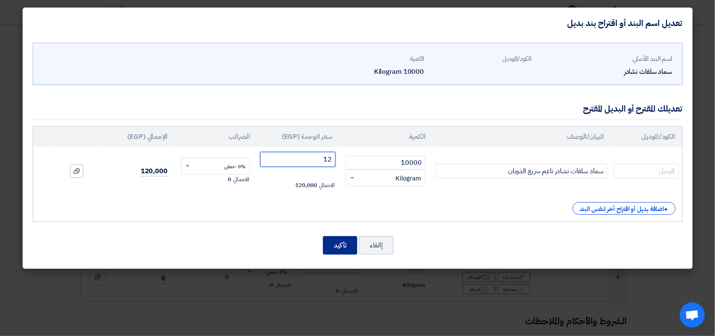  What do you see at coordinates (340, 245) in the screenshot?
I see `button: تأكيد` at bounding box center [340, 245].